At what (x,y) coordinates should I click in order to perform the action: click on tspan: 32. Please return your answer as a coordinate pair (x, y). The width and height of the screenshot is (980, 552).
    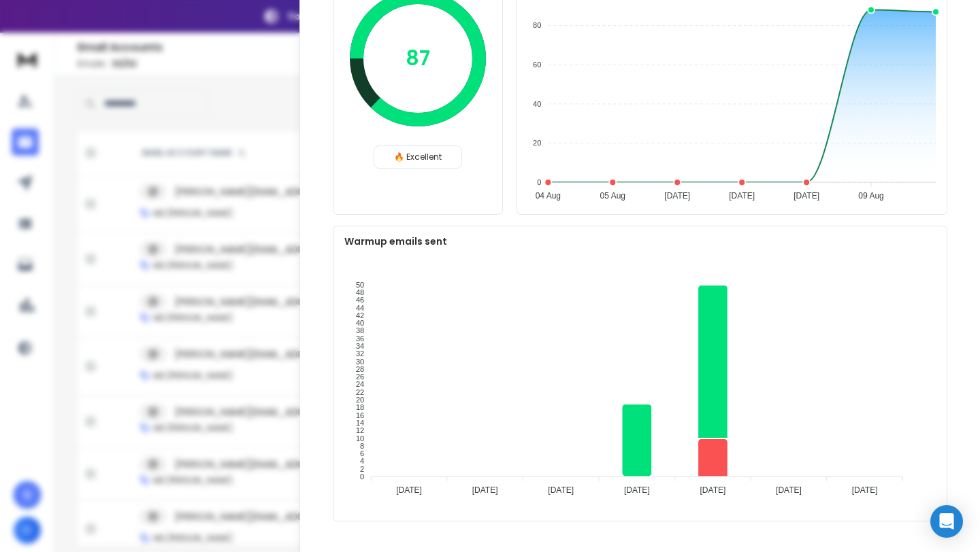
    Looking at the image, I should click on (360, 353).